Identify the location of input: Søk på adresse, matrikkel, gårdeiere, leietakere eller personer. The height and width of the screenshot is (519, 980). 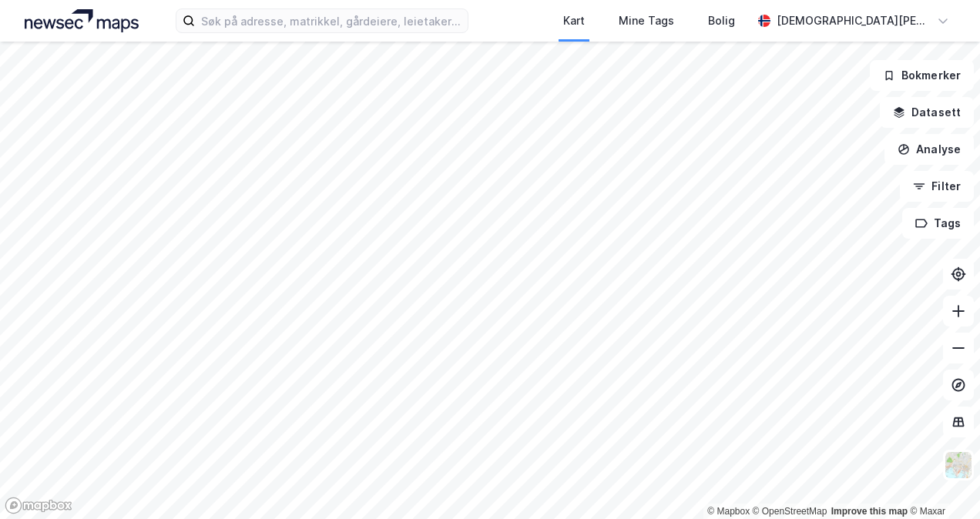
(331, 20).